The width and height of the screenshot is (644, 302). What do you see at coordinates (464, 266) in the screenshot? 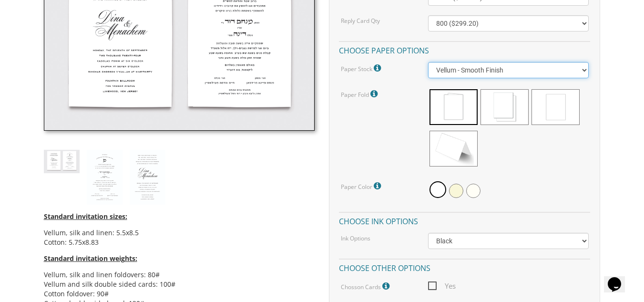
I see `h4: Choose other options` at bounding box center [464, 266].